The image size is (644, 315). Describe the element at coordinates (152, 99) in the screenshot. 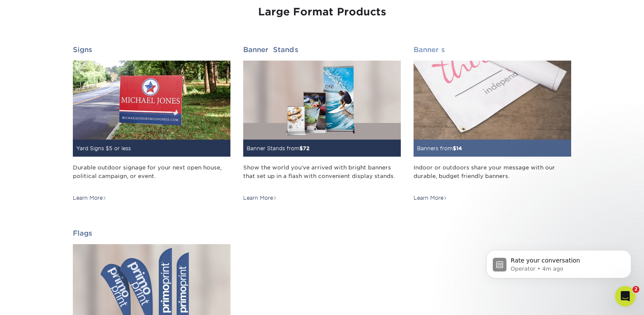

I see `img: Signs` at that location.